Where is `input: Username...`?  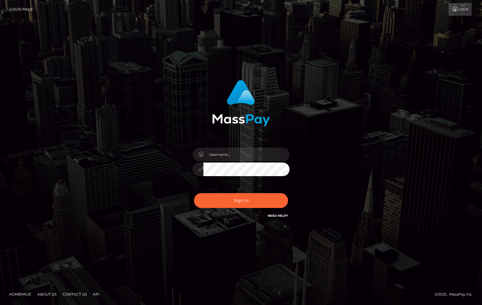
input: Username... is located at coordinates (247, 155).